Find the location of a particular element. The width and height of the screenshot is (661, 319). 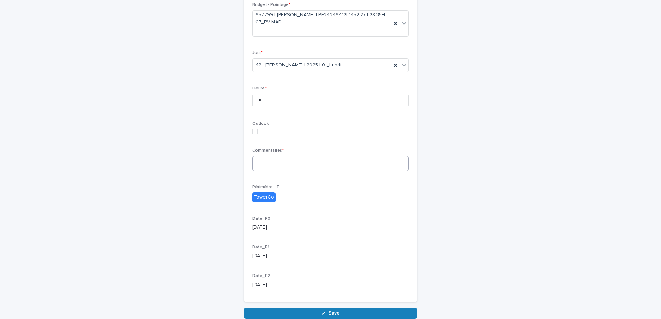

span: Outlook is located at coordinates (260, 124).